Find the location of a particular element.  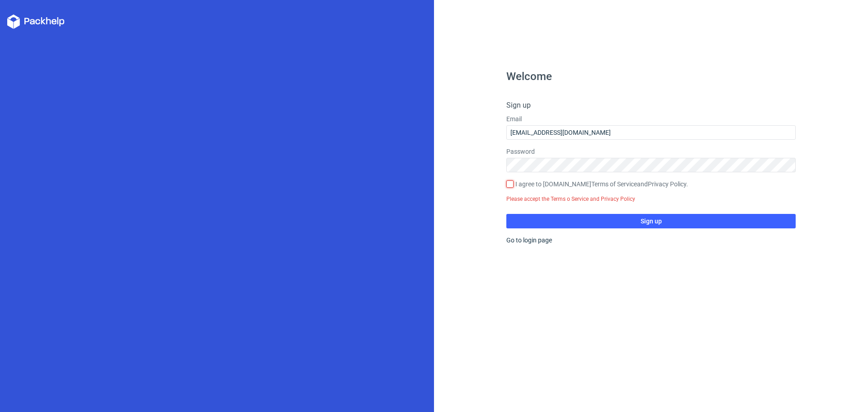

h4: Sign up is located at coordinates (651, 105).